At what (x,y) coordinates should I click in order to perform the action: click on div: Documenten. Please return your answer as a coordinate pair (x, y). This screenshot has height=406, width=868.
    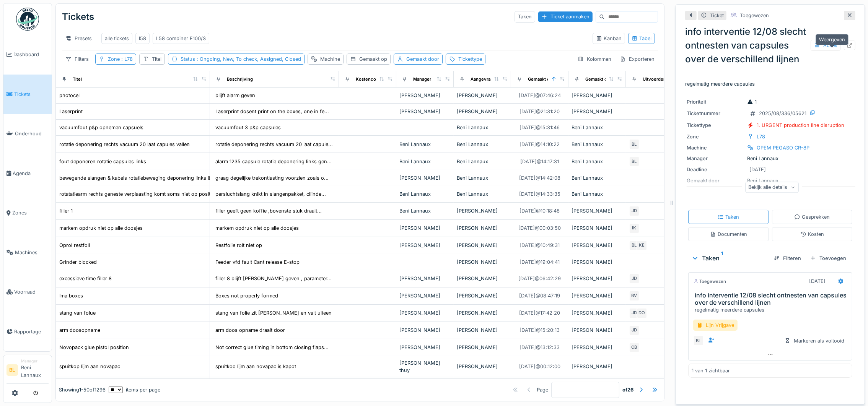
    Looking at the image, I should click on (728, 234).